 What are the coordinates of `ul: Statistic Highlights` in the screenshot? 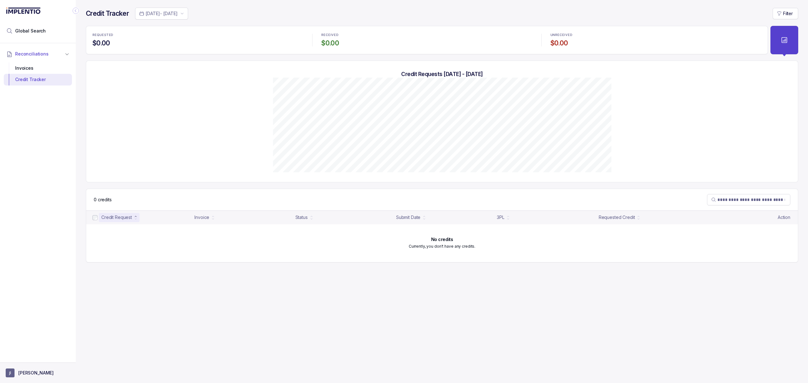 It's located at (427, 40).